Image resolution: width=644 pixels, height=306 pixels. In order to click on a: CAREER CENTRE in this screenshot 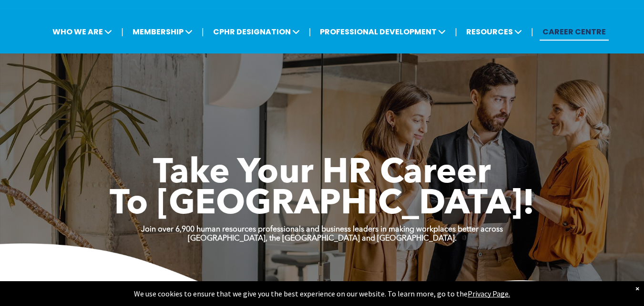, I will do `click(574, 31)`.